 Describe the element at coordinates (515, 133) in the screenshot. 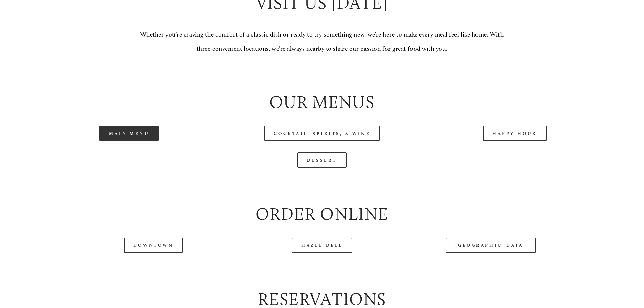

I see `a: Happy Hour` at that location.